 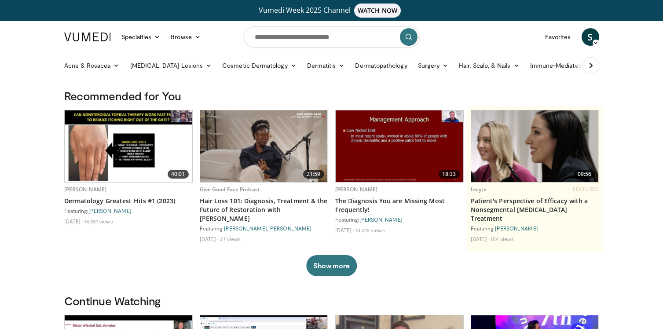 What do you see at coordinates (584, 174) in the screenshot?
I see `span: 09:56` at bounding box center [584, 174].